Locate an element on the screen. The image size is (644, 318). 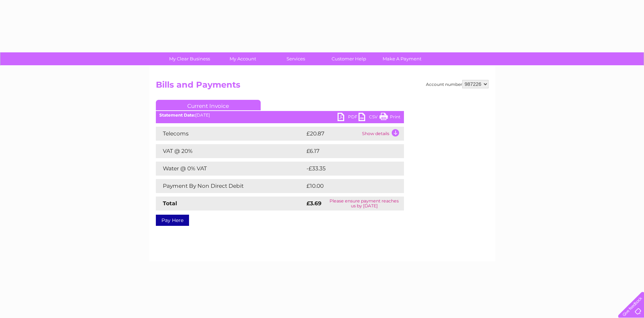
strong: Total is located at coordinates (170, 203).